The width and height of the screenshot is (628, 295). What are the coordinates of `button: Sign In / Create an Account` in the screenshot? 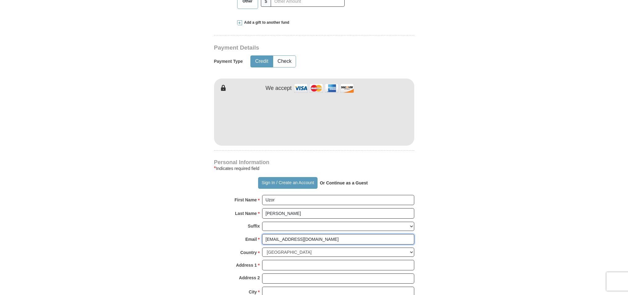 It's located at (288, 183).